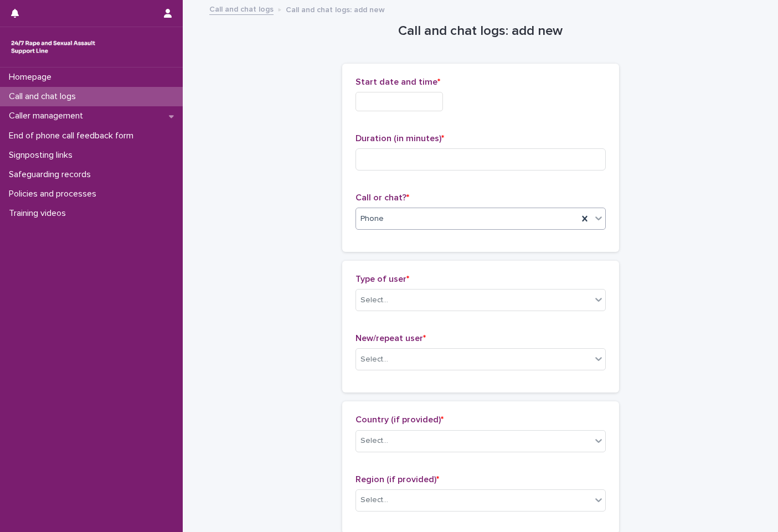 This screenshot has height=532, width=778. Describe the element at coordinates (32, 77) in the screenshot. I see `p: Homepage` at that location.